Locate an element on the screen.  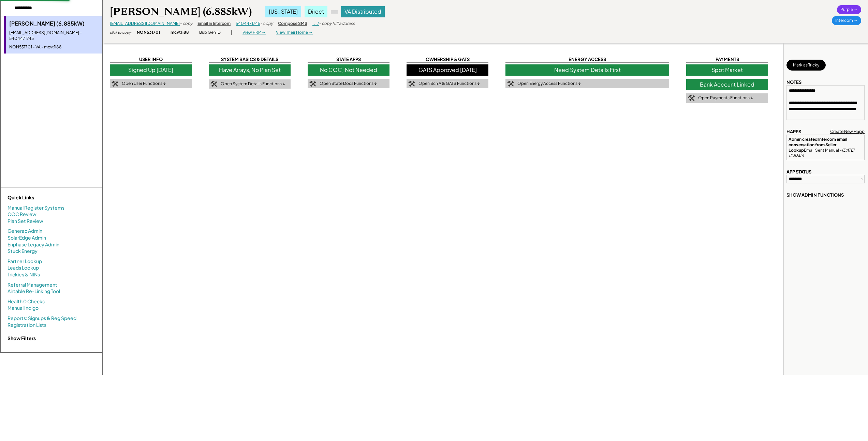
a: Trickies & NINs is located at coordinates (24, 275).